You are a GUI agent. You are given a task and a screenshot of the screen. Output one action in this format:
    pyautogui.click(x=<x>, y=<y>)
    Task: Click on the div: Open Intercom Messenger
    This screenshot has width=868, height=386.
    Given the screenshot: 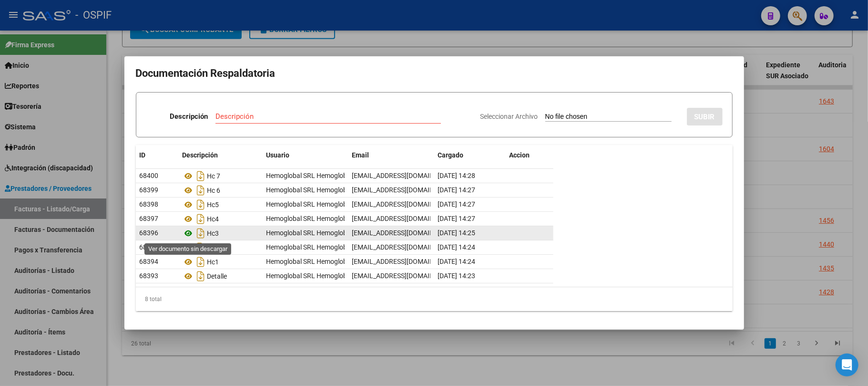 What is the action you would take?
    pyautogui.click(x=847, y=365)
    